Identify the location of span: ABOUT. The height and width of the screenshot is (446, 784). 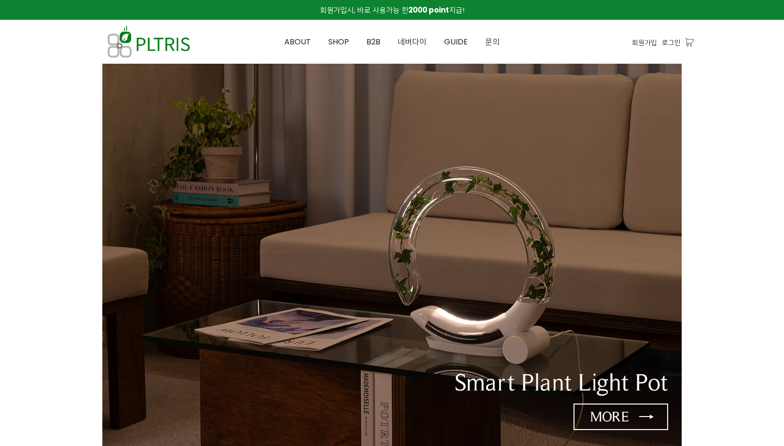
(297, 42).